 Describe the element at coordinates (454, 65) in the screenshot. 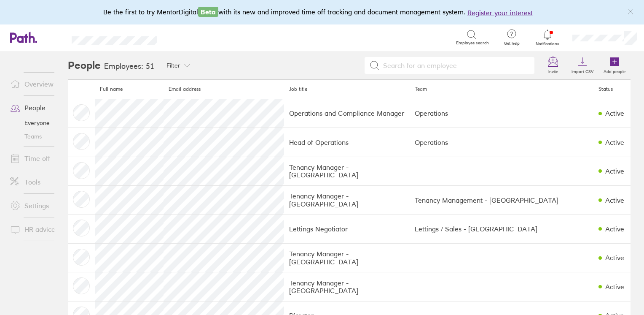

I see `input: Search for an employee` at that location.